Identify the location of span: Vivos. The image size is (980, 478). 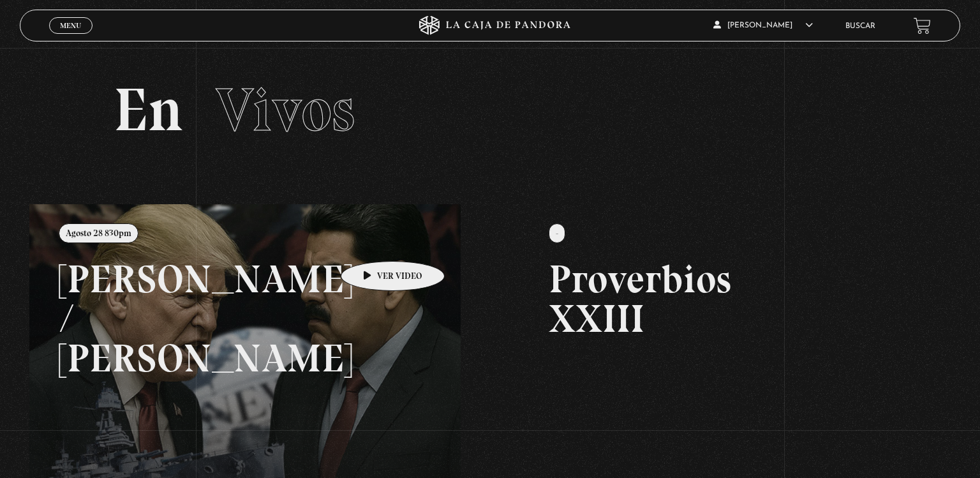
(285, 110).